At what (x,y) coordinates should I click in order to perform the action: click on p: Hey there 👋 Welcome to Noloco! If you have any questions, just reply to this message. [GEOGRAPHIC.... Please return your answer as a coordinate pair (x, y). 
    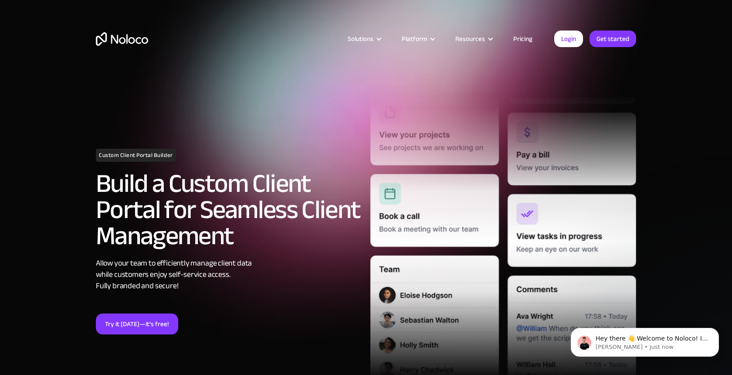
    Looking at the image, I should click on (94, 29).